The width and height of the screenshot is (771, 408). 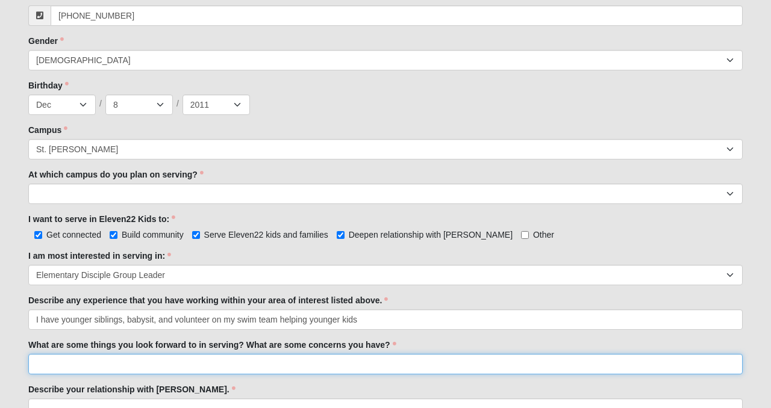 I want to click on span: Get connected, so click(x=73, y=235).